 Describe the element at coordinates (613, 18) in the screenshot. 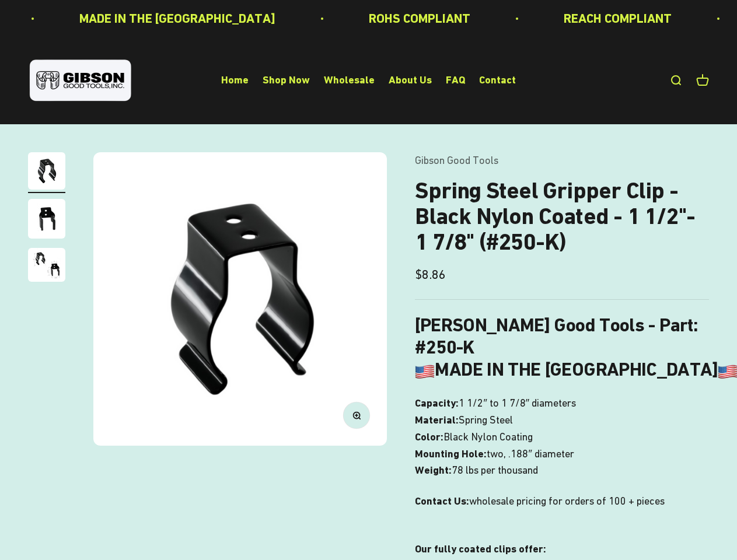

I see `p: REACH COMPLIANT` at that location.